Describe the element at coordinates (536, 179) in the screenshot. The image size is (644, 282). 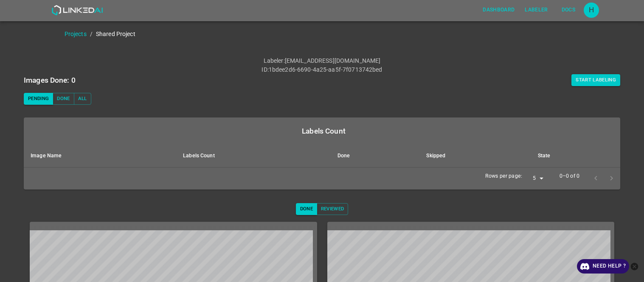
I see `div: 5` at that location.